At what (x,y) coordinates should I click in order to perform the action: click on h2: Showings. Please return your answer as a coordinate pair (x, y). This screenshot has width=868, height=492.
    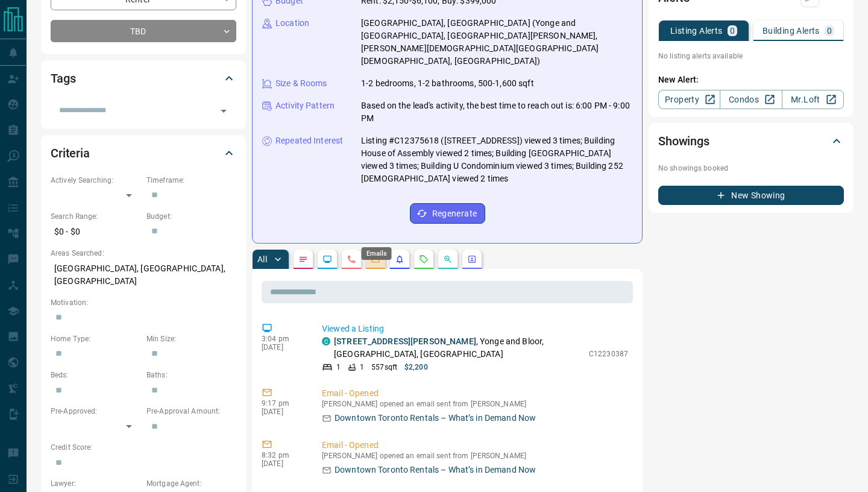
    Looking at the image, I should click on (684, 141).